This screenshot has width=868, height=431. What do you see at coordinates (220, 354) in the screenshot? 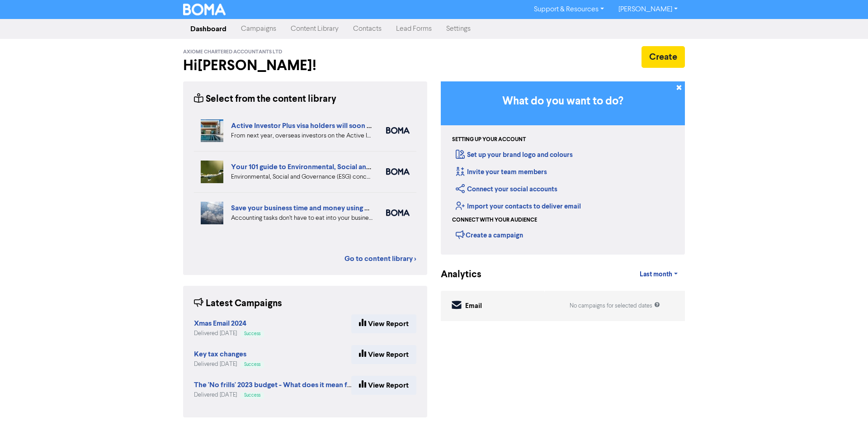
I see `strong: Key tax changes` at bounding box center [220, 354].